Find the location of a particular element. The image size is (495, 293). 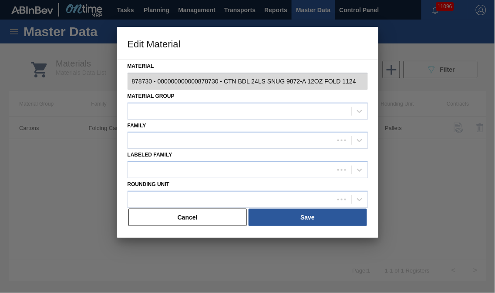

button: Cancel is located at coordinates (187, 218).